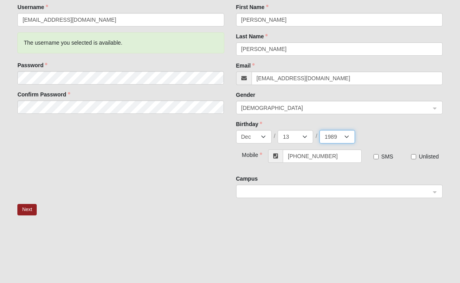 This screenshot has height=283, width=460. Describe the element at coordinates (249, 124) in the screenshot. I see `label: Birthday` at that location.